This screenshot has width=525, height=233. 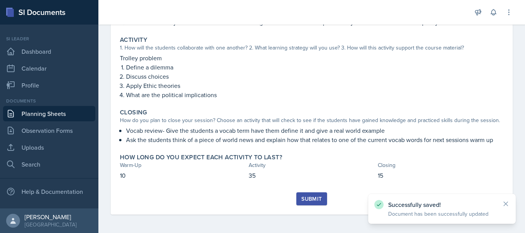 What do you see at coordinates (442, 205) in the screenshot?
I see `p: Successfully saved!` at bounding box center [442, 205].